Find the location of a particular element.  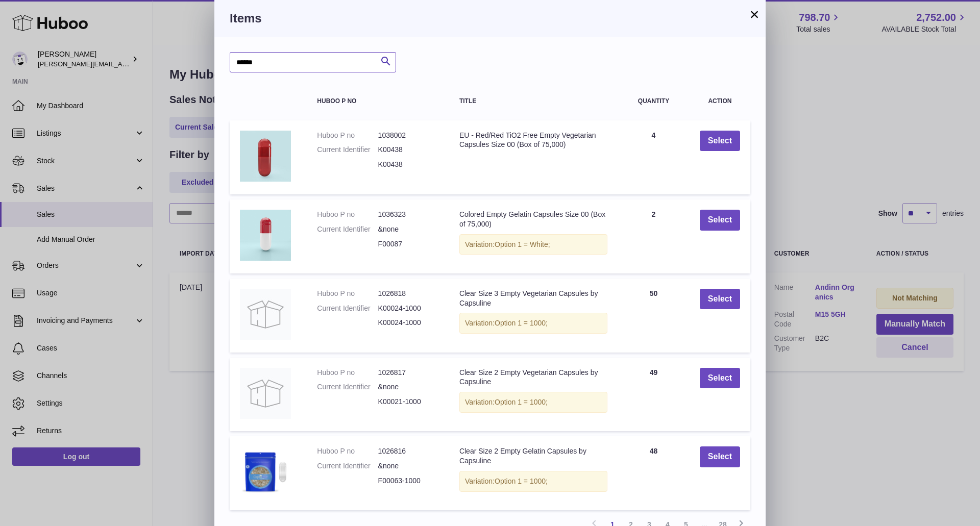

div: Clear Size 2 Empty Vegetarian Capsules by Capsuline is located at coordinates (533, 378).